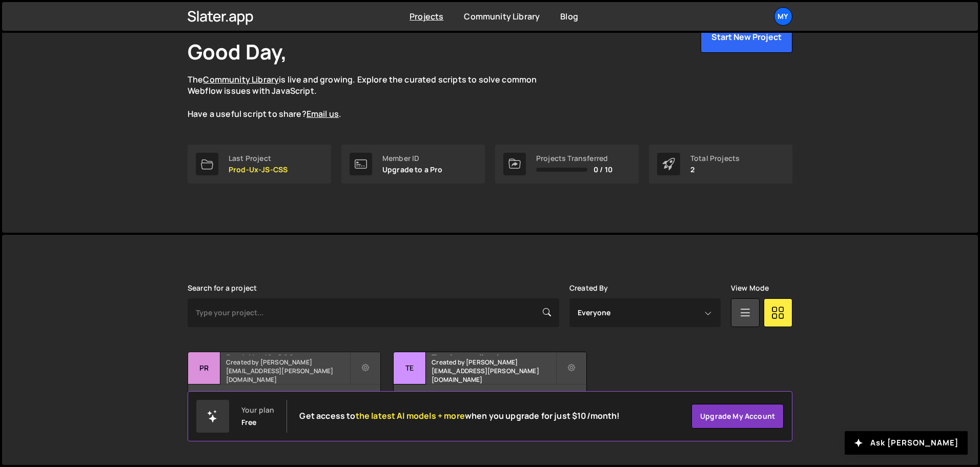 This screenshot has width=980, height=467. What do you see at coordinates (574, 159) in the screenshot?
I see `div: Projects Transferred` at bounding box center [574, 159].